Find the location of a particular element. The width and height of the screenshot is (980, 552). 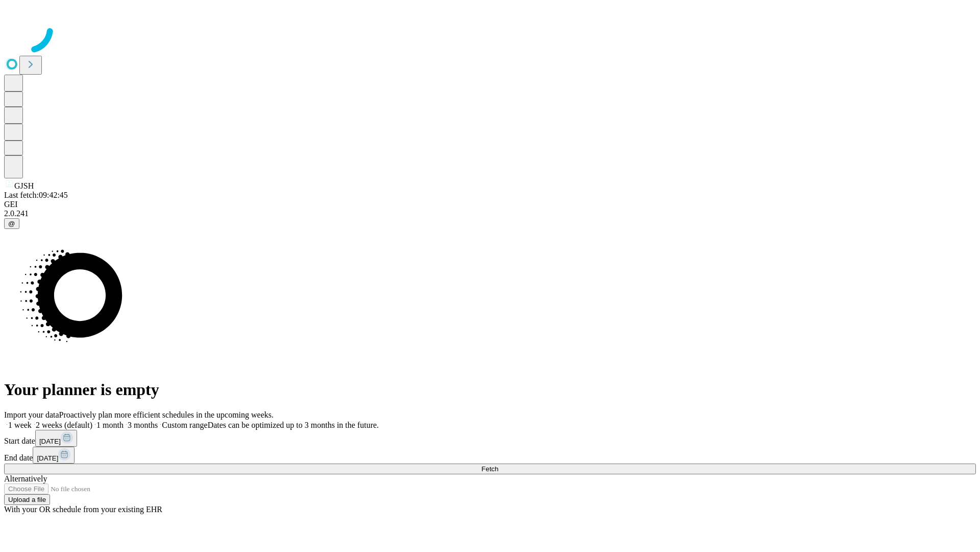

span: Custom range is located at coordinates (184, 424).